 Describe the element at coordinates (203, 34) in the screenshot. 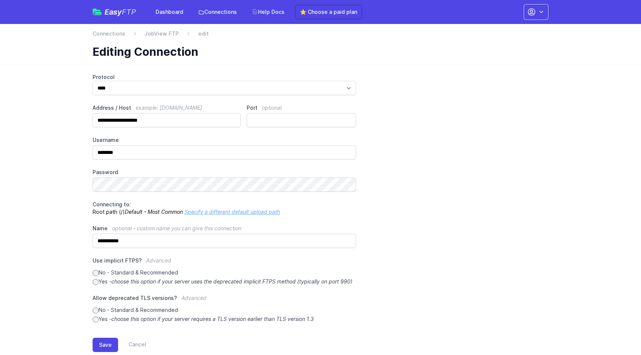

I see `span: edit` at that location.